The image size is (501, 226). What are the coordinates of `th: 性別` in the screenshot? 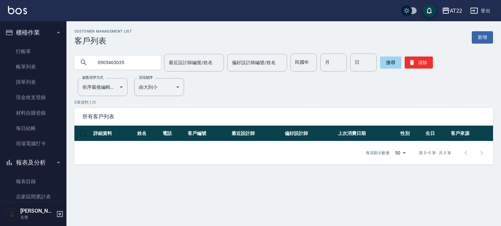 It's located at (411, 133).